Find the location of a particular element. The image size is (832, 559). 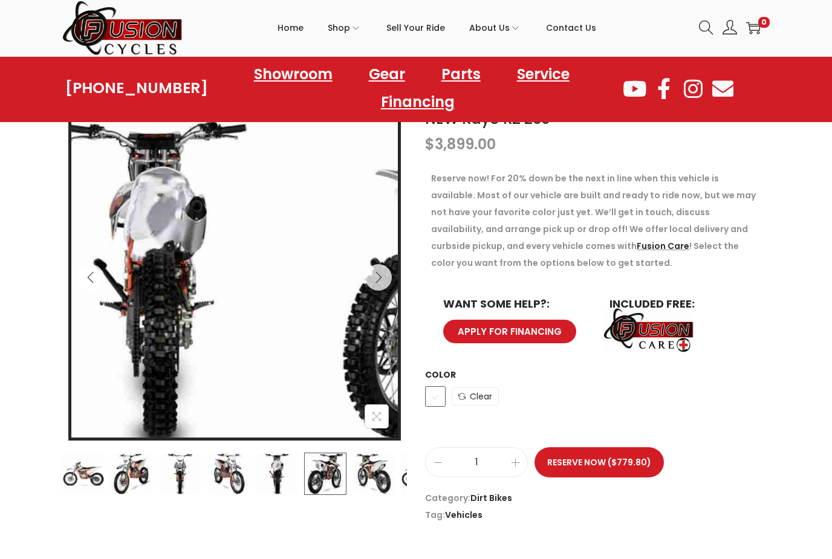

a: Service is located at coordinates (543, 74).